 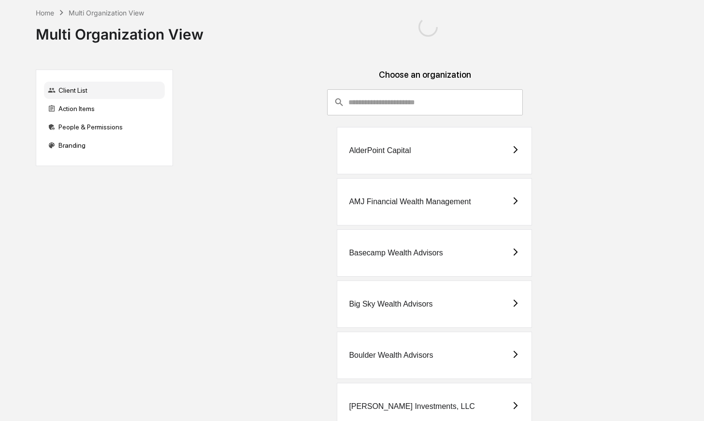 I want to click on div: Action Items, so click(x=104, y=109).